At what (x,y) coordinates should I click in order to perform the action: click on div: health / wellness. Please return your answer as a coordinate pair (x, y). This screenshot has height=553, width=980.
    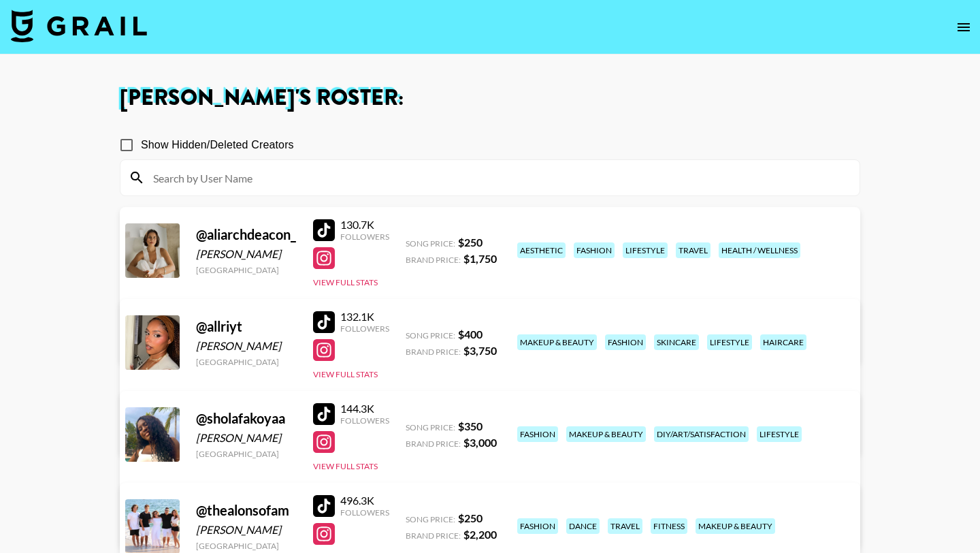
    Looking at the image, I should click on (760, 250).